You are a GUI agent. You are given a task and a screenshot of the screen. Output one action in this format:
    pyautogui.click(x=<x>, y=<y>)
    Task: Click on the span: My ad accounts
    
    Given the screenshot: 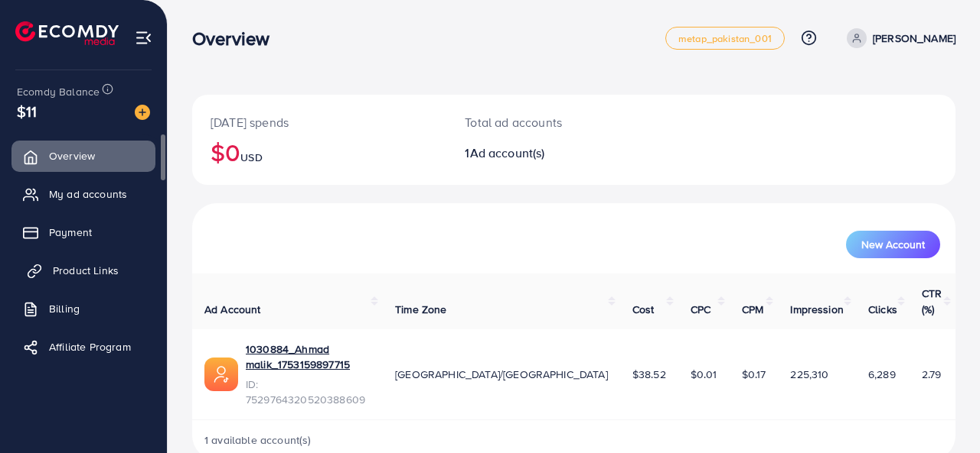 What is the action you would take?
    pyautogui.click(x=88, y=194)
    